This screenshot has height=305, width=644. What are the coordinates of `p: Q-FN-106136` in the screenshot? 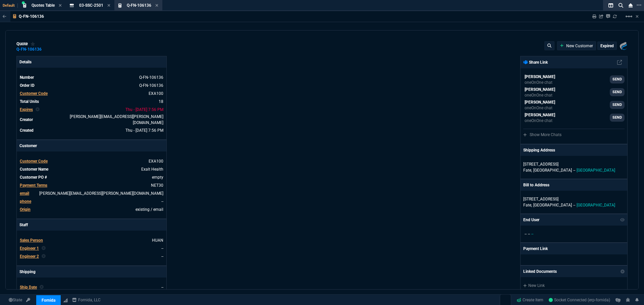 It's located at (31, 16).